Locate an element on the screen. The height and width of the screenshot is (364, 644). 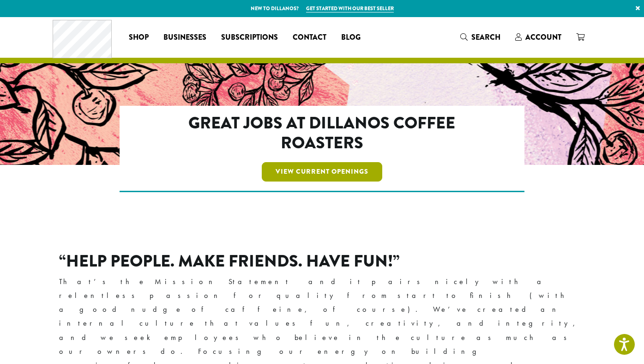
h2: “Help People. Make Friends. Have Fun!” is located at coordinates (322, 260).